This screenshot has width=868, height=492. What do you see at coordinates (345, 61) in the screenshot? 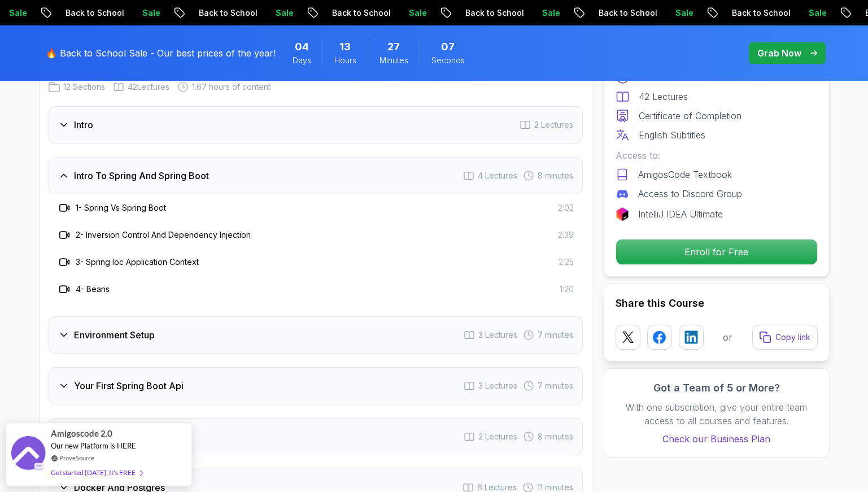
I see `span: Hours` at bounding box center [345, 61].